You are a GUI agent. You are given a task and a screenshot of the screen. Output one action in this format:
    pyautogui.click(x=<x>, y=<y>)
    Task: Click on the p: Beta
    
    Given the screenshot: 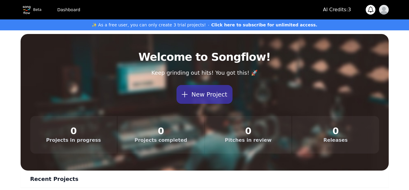 What is the action you would take?
    pyautogui.click(x=38, y=10)
    